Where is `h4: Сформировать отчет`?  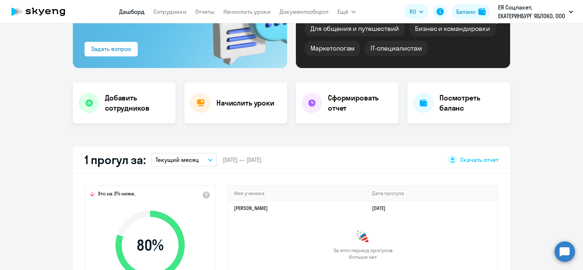 h4: Сформировать отчет is located at coordinates (360, 103).